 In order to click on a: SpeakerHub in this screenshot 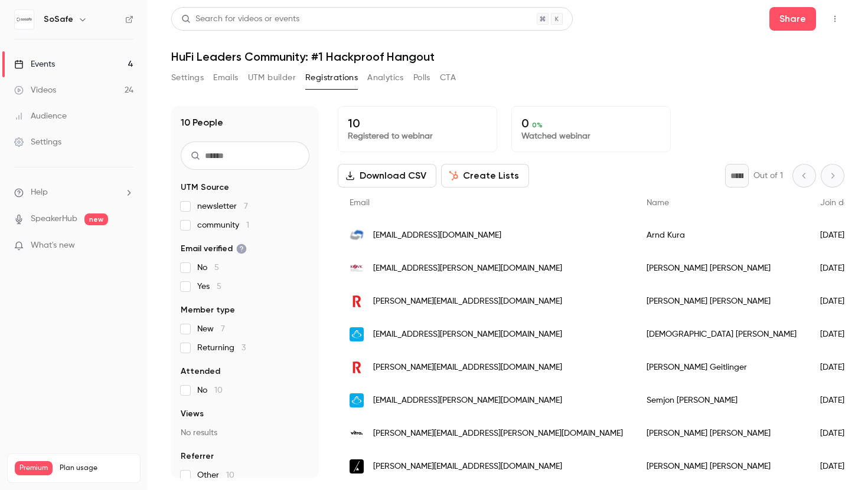, I will do `click(54, 219)`.